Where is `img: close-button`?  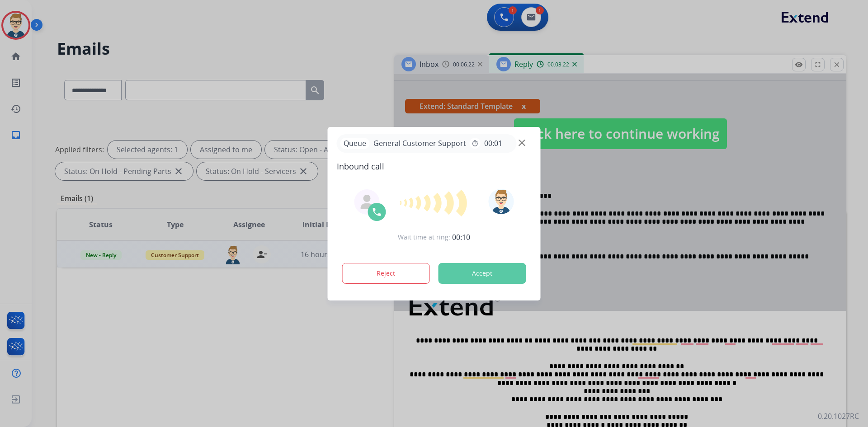
img: close-button is located at coordinates (522, 143).